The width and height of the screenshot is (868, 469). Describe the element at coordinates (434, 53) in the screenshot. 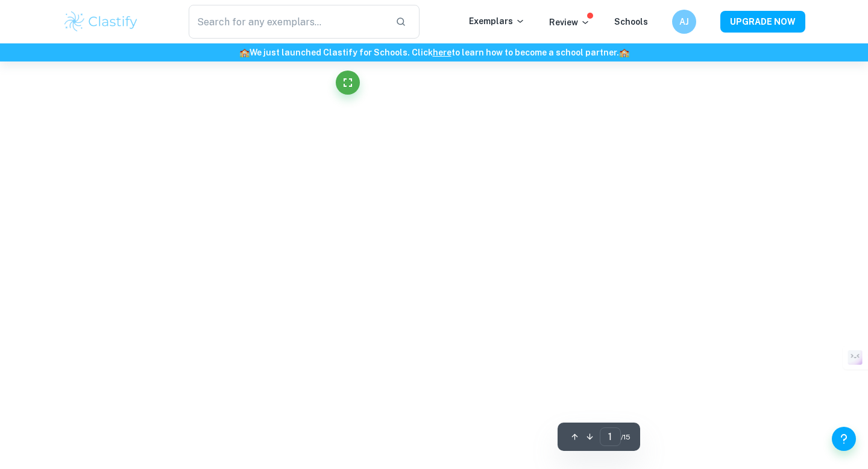

I see `h6: We just launched Clastify for Schools. Click to learn how to become a school partner.` at that location.